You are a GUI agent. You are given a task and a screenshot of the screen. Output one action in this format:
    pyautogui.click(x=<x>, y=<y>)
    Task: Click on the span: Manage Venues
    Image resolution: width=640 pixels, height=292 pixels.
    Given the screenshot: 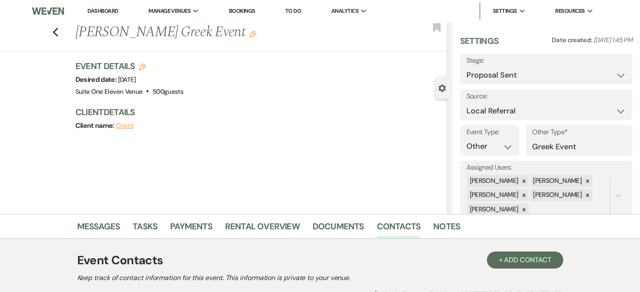 What is the action you would take?
    pyautogui.click(x=169, y=11)
    